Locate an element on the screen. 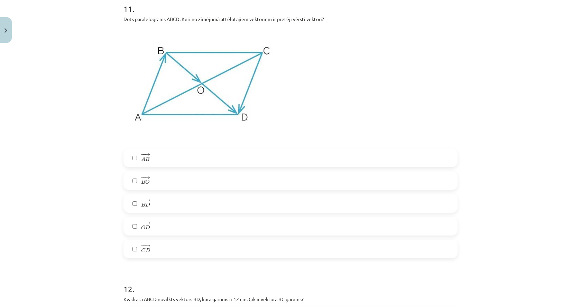  span: A is located at coordinates (143, 159).